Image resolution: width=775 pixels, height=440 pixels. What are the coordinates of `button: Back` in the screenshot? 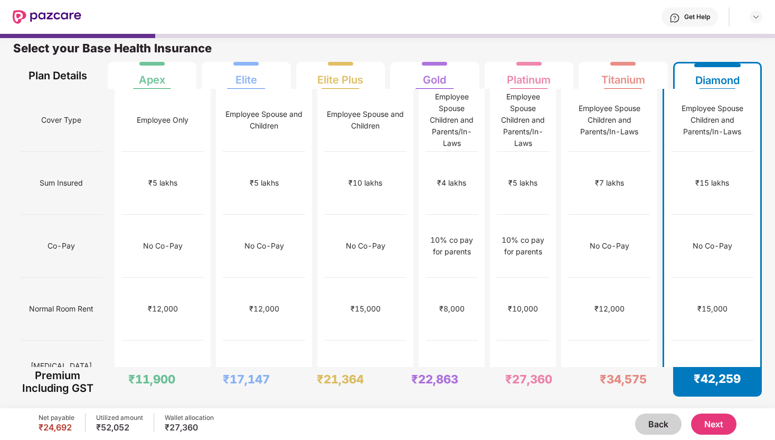 It's located at (659, 424).